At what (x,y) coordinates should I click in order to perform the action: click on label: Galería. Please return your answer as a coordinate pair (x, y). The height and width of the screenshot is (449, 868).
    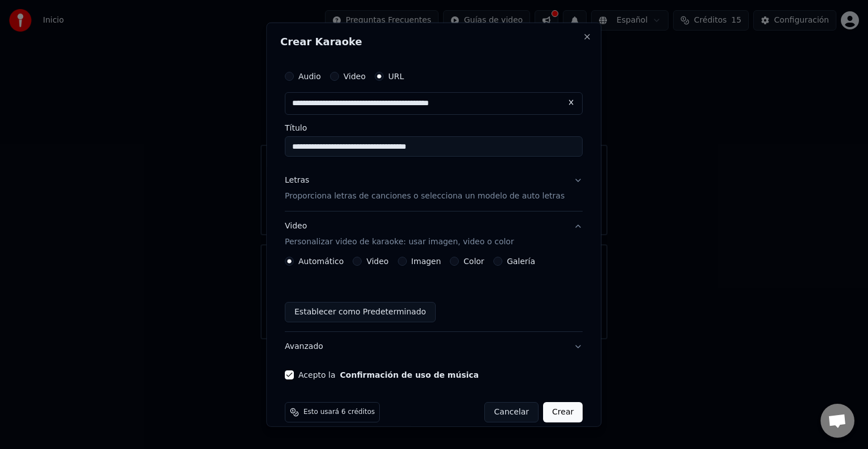
    Looking at the image, I should click on (521, 261).